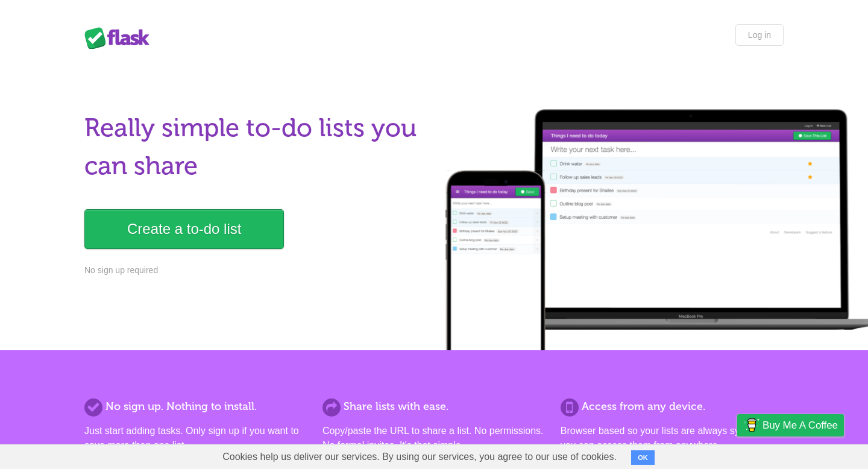 The height and width of the screenshot is (469, 868). I want to click on button: OK, so click(642, 458).